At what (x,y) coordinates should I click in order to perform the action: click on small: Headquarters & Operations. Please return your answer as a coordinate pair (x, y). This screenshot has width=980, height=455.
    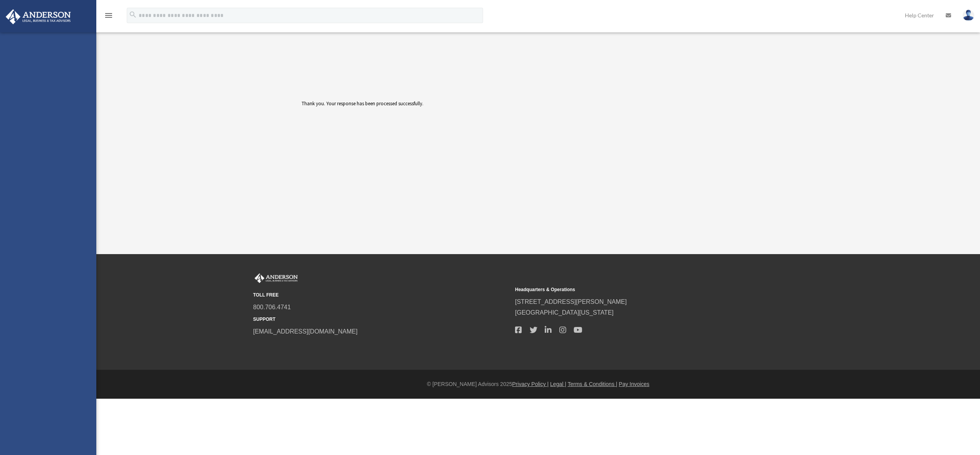
    Looking at the image, I should click on (644, 289).